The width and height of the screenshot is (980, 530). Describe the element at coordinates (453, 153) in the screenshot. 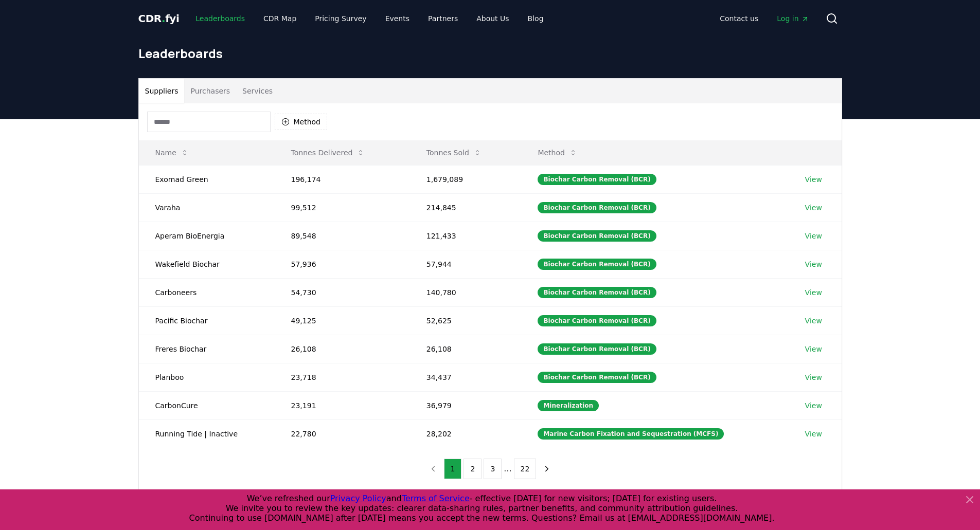

I see `button: Tonnes Sold` at that location.